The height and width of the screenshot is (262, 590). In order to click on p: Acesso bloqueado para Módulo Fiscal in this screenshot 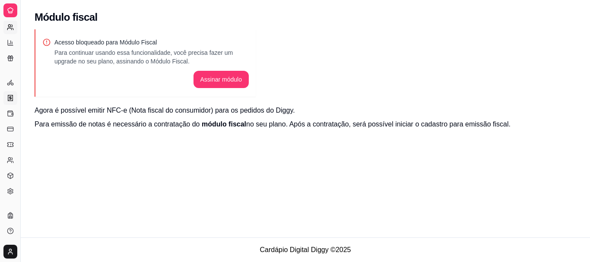, I will do `click(152, 42)`.